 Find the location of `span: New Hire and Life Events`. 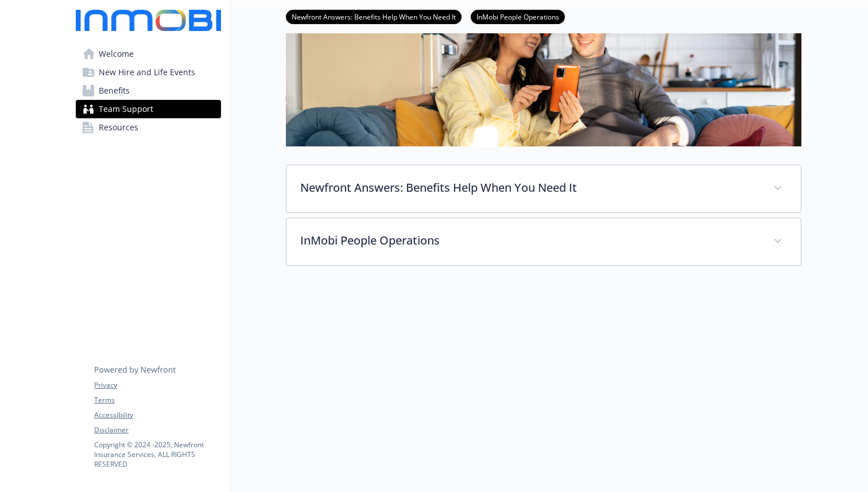

span: New Hire and Life Events is located at coordinates (147, 72).